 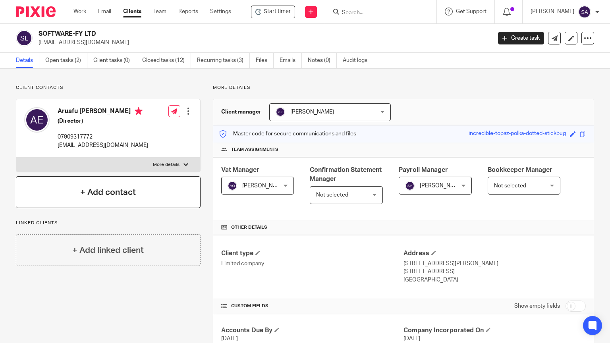 What do you see at coordinates (218, 34) in the screenshot?
I see `h2: SOFTWARE-FY LTD` at bounding box center [218, 34].